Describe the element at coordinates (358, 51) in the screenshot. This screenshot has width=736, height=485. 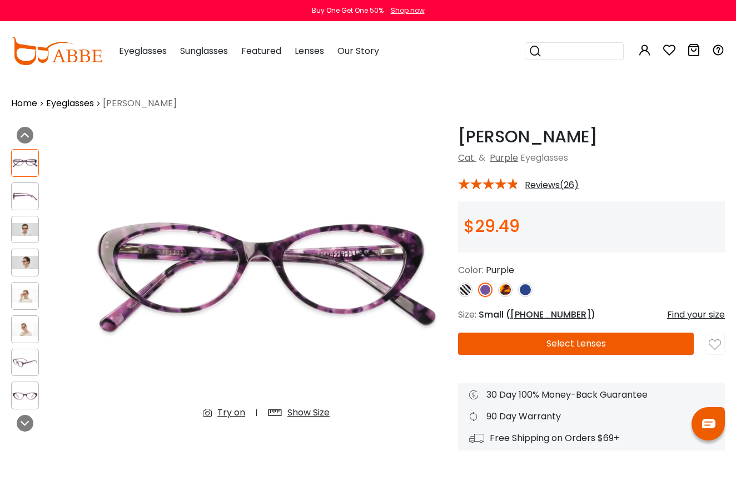
I see `span: Our Story` at that location.